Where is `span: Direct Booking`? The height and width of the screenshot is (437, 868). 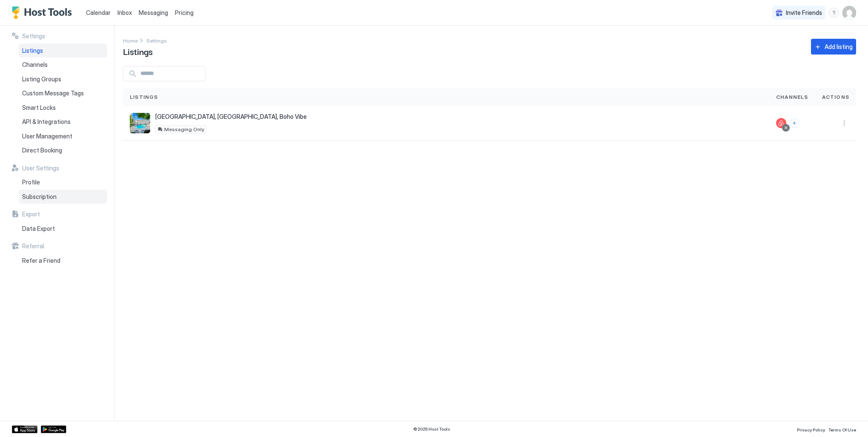 span: Direct Booking is located at coordinates (42, 150).